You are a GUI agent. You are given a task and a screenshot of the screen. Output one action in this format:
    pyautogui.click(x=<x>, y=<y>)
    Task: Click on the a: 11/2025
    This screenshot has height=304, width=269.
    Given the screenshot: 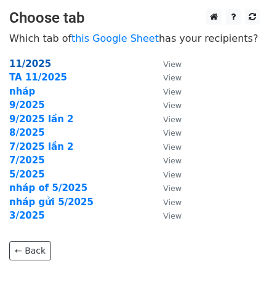 What is the action you would take?
    pyautogui.click(x=30, y=64)
    